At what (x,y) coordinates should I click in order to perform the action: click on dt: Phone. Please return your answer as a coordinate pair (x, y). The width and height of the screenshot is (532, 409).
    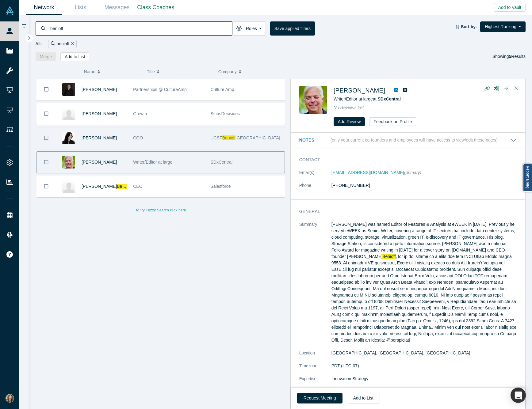
    Looking at the image, I should click on (315, 189).